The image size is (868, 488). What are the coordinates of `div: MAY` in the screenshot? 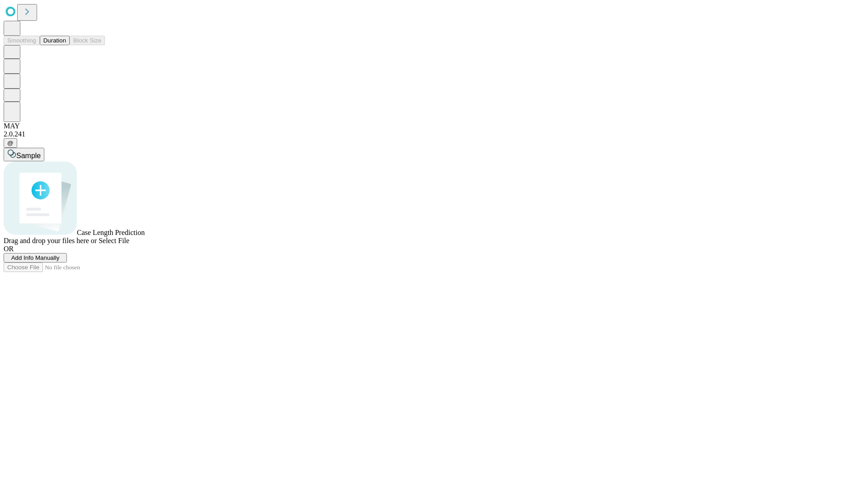 It's located at (434, 126).